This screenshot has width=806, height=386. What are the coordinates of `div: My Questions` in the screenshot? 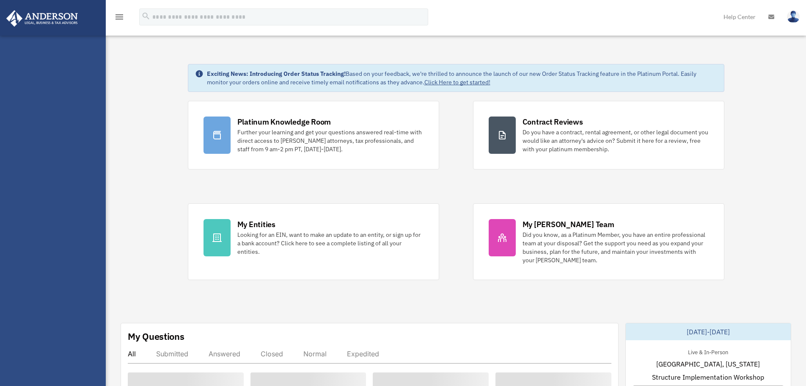 It's located at (156, 336).